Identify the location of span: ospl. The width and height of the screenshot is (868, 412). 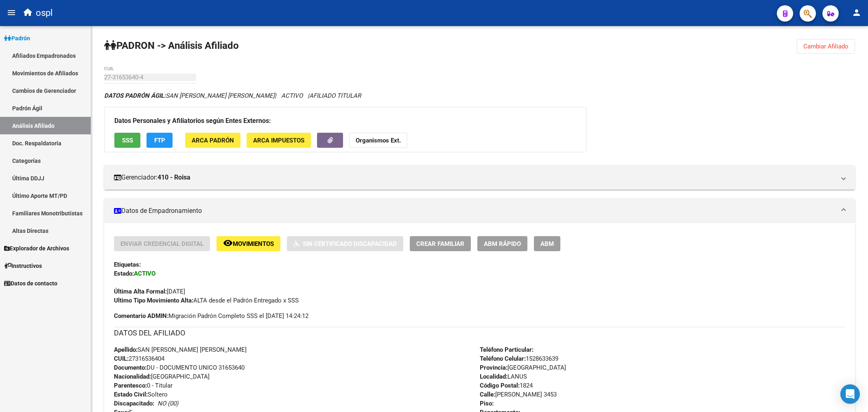
(44, 13).